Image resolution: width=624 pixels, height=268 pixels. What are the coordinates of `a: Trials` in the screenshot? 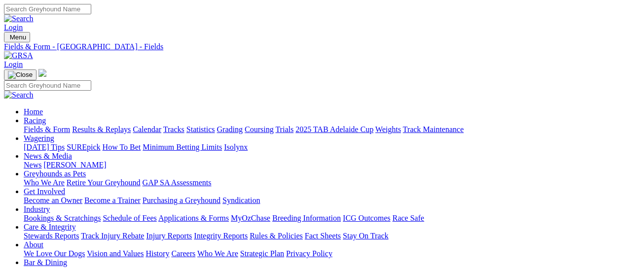 It's located at (284, 129).